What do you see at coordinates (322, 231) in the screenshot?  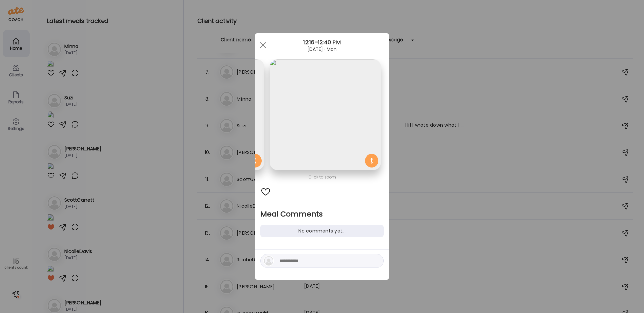 I see `div: No comments yet...` at bounding box center [322, 231].